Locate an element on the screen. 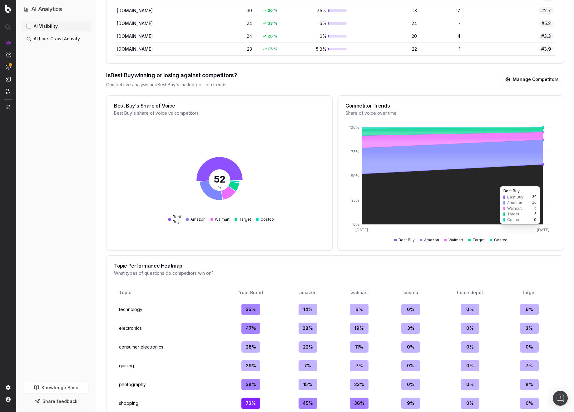 The image size is (574, 412). td: technology is located at coordinates (167, 309).